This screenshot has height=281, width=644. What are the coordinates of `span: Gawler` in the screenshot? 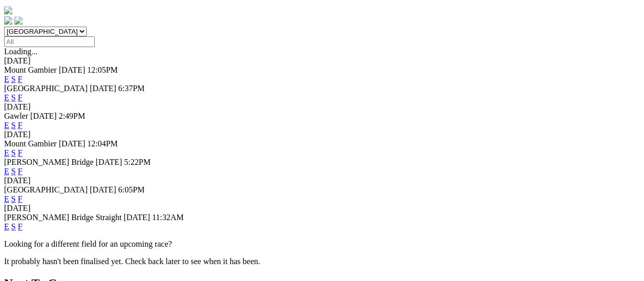 It's located at (16, 116).